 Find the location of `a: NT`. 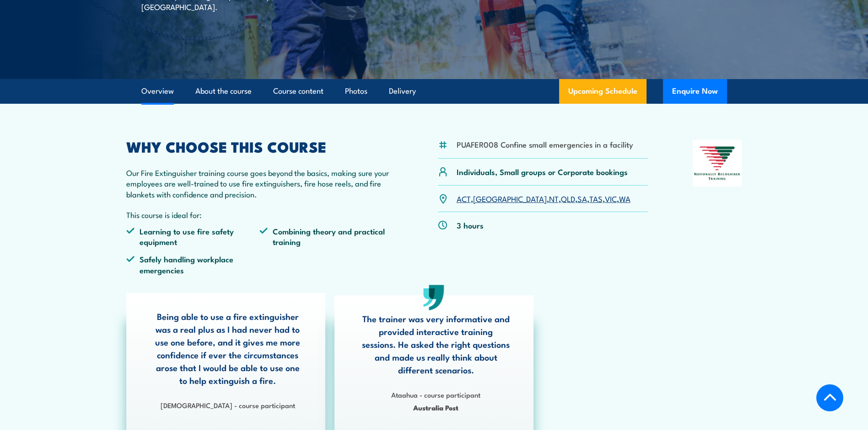

a: NT is located at coordinates (554, 198).